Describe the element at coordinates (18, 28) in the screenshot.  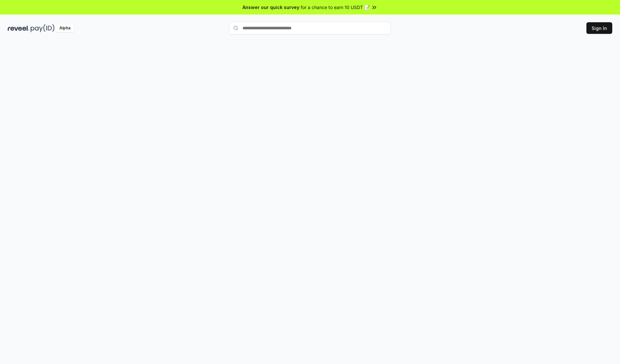
I see `img: reveel_dark` at that location.